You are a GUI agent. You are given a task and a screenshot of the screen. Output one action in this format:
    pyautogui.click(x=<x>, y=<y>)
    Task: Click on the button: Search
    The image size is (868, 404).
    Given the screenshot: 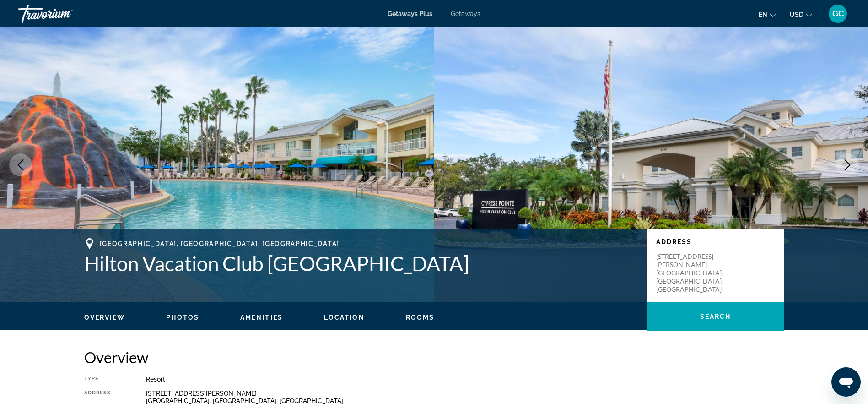 What is the action you would take?
    pyautogui.click(x=715, y=316)
    